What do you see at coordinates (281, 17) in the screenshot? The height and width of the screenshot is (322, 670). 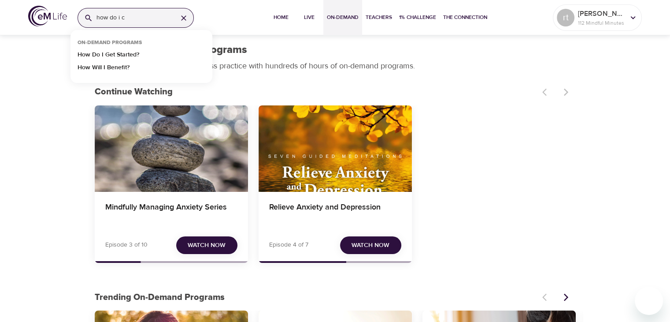 I see `span: Home` at bounding box center [281, 17].